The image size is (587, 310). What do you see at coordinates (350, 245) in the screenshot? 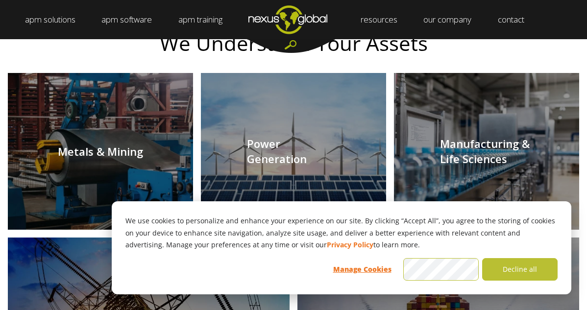
I see `strong: Privacy Policy` at bounding box center [350, 245].